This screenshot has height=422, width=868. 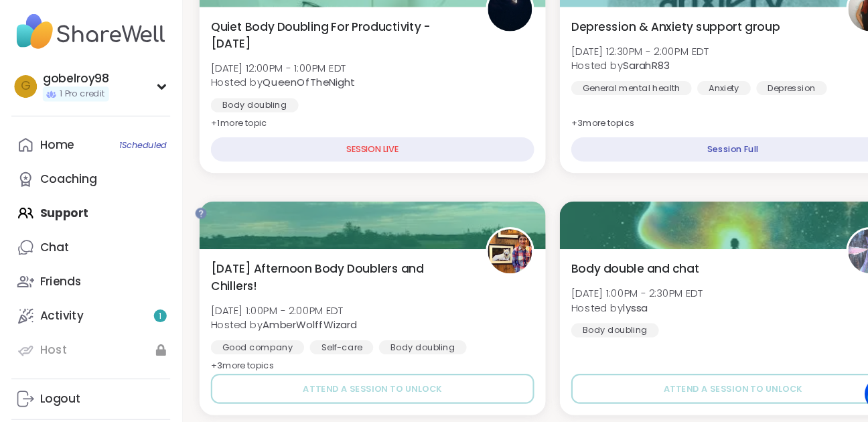 What do you see at coordinates (51, 344) in the screenshot?
I see `div: Host` at bounding box center [51, 344].